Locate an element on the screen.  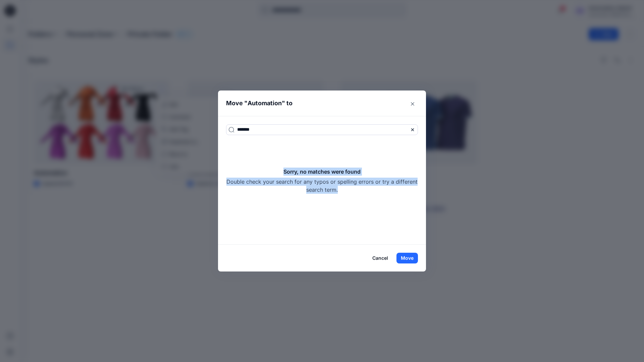
button: Close is located at coordinates (412, 104).